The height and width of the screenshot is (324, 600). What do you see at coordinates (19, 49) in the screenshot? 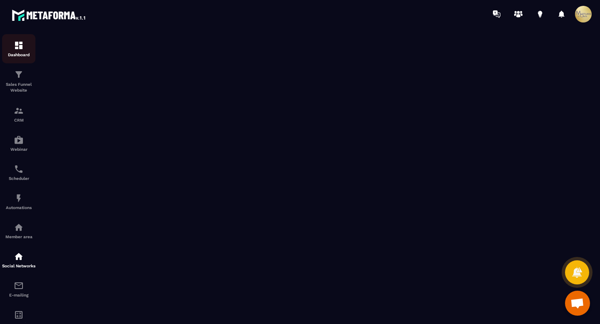
I see `a: formationformationDashboard` at bounding box center [19, 49].